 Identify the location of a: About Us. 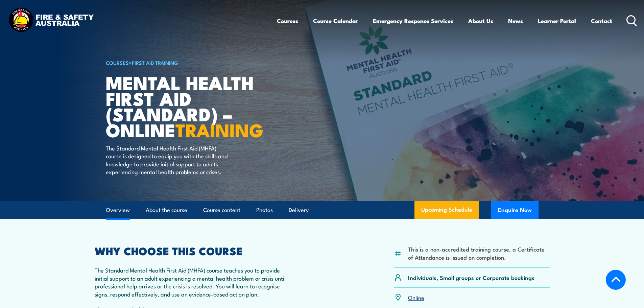
(481, 21).